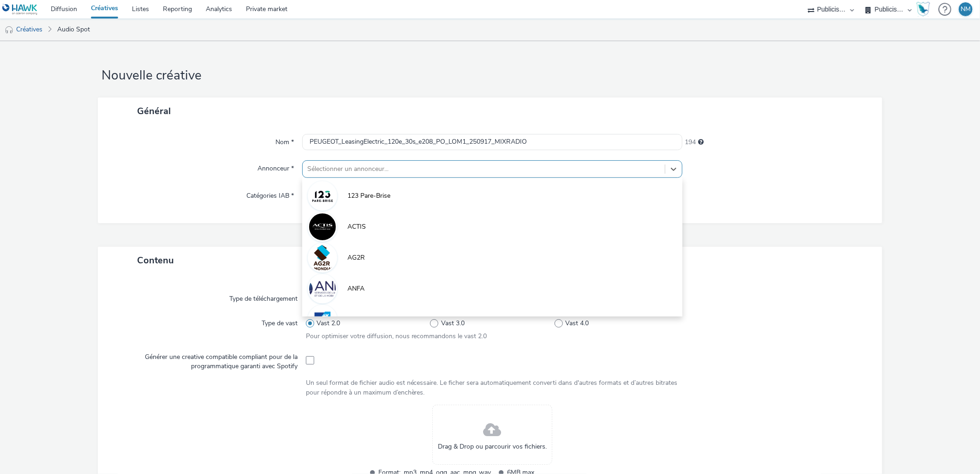 The width and height of the screenshot is (980, 474). What do you see at coordinates (493, 388) in the screenshot?
I see `div: Un seul format de fichier audio est nécessaire. Le ficher sera automatiquement converti dans d'au...` at bounding box center [493, 388].